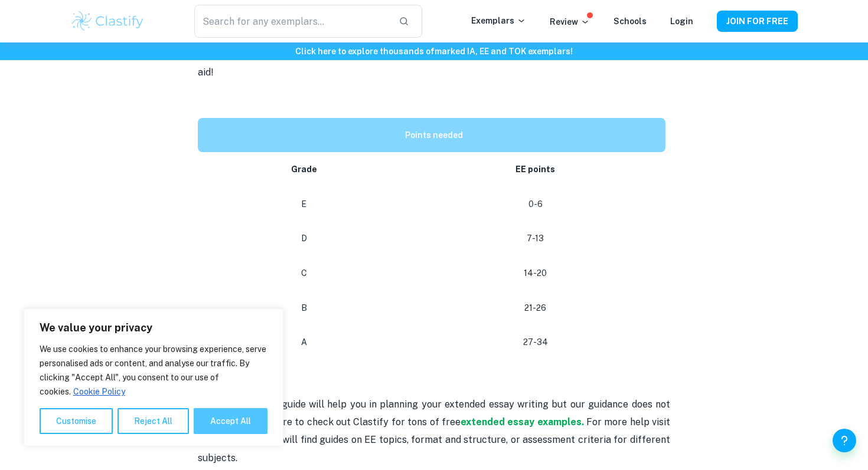 The width and height of the screenshot is (868, 470). What do you see at coordinates (522, 422) in the screenshot?
I see `a: extended essay examples.` at bounding box center [522, 422].